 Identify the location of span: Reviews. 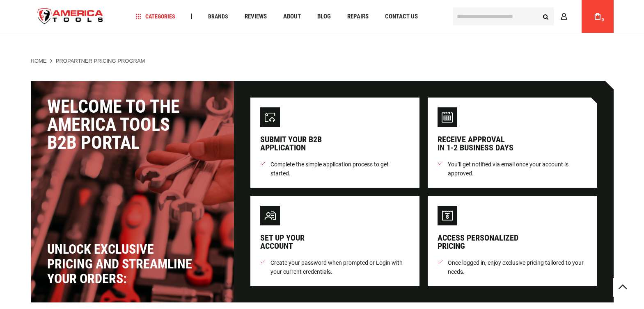
(256, 16).